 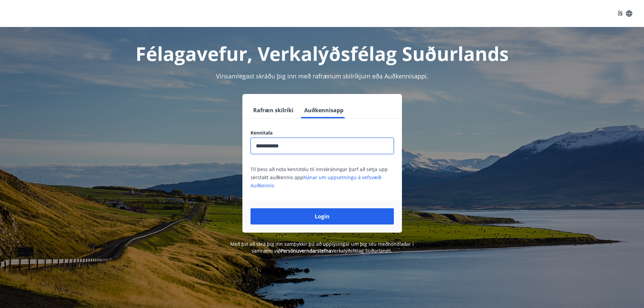 I want to click on span: Til þess að nota kennitölu til innskráningar þarf að setja upp sérstakt auðkennis app, so click(x=319, y=177).